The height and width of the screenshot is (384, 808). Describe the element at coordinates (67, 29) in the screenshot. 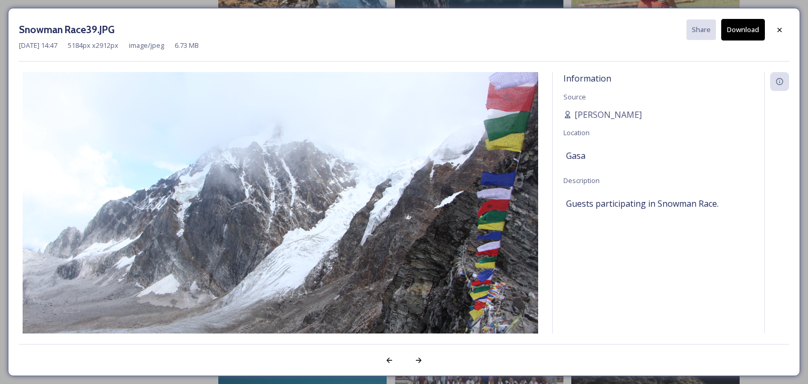

I see `h3: Snowman Race39.JPG` at that location.